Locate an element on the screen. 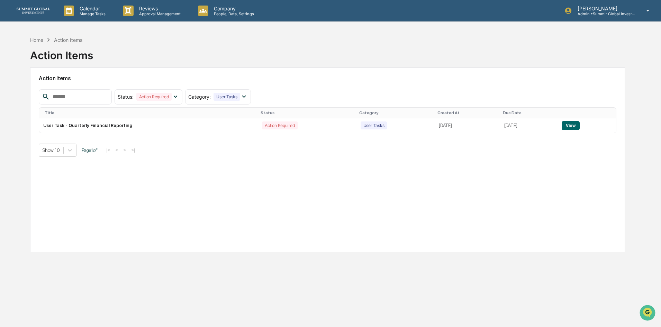  span: Status : is located at coordinates (126, 97).